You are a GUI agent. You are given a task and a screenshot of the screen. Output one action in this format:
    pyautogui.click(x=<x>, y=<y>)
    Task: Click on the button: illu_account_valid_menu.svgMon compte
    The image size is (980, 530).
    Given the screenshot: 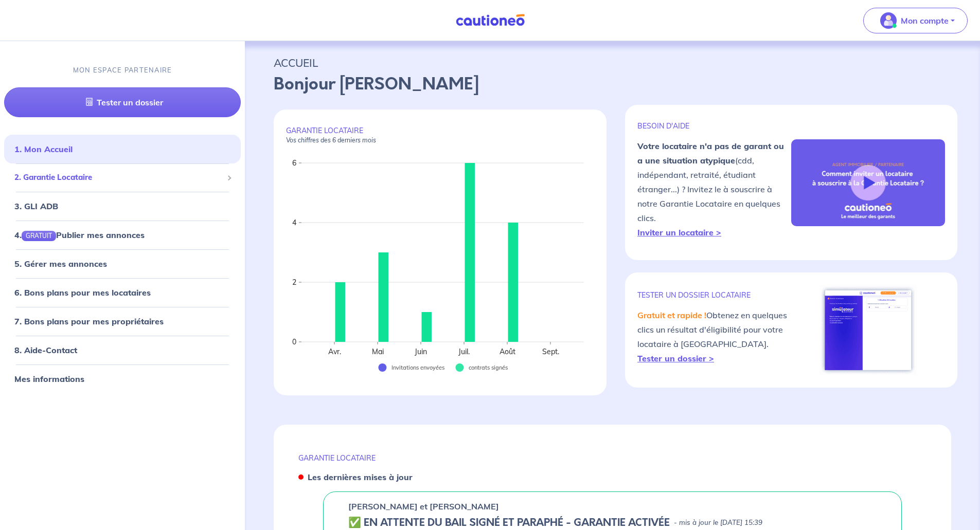 What is the action you would take?
    pyautogui.click(x=915, y=21)
    